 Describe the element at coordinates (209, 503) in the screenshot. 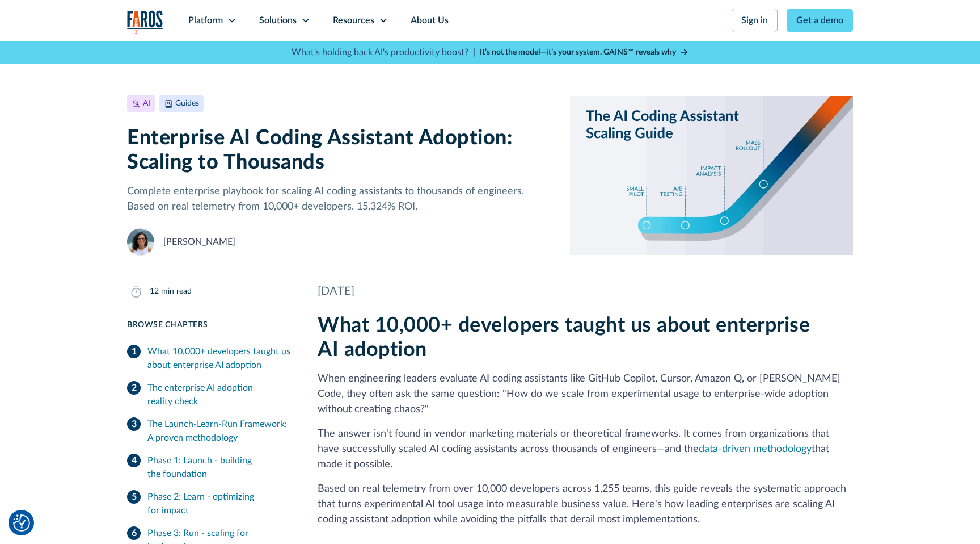

I see `a: Phase 2: Learn - optimizing for impact` at that location.